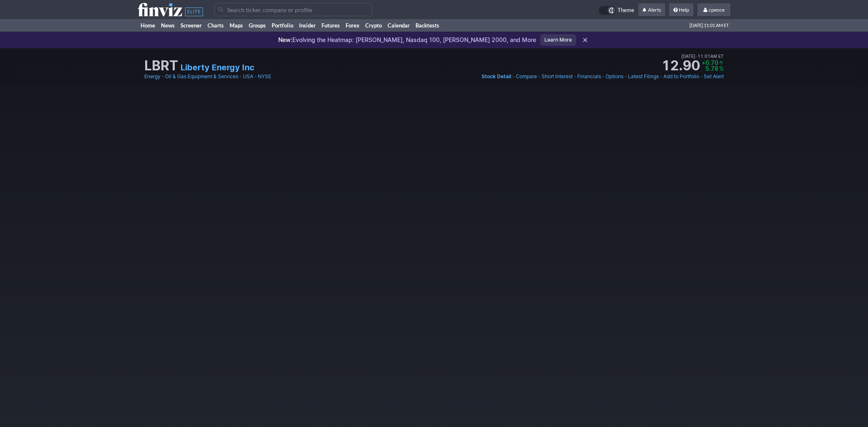 The width and height of the screenshot is (868, 427). Describe the element at coordinates (558, 40) in the screenshot. I see `a: Learn More` at that location.